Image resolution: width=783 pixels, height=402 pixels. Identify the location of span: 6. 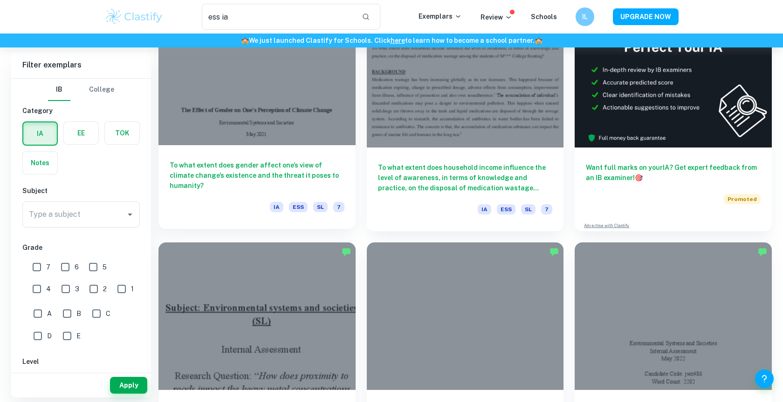
(76, 267).